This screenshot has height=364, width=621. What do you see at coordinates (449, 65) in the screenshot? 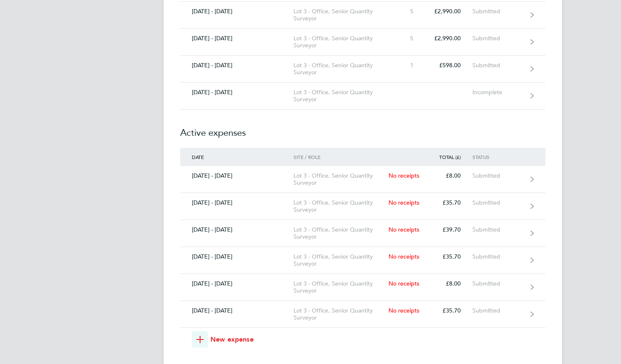
I see `div: £598.00` at bounding box center [449, 65].